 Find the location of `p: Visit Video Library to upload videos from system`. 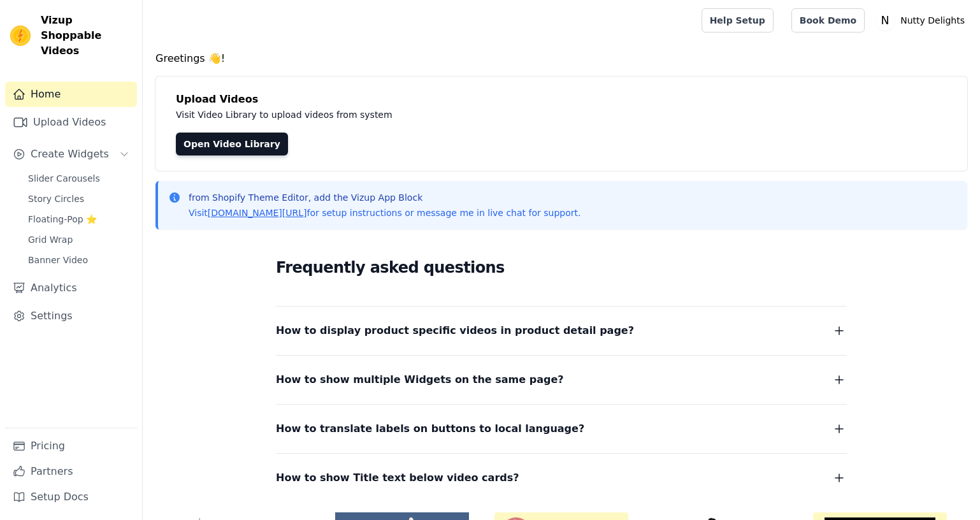

p: Visit Video Library to upload videos from system is located at coordinates (462, 115).